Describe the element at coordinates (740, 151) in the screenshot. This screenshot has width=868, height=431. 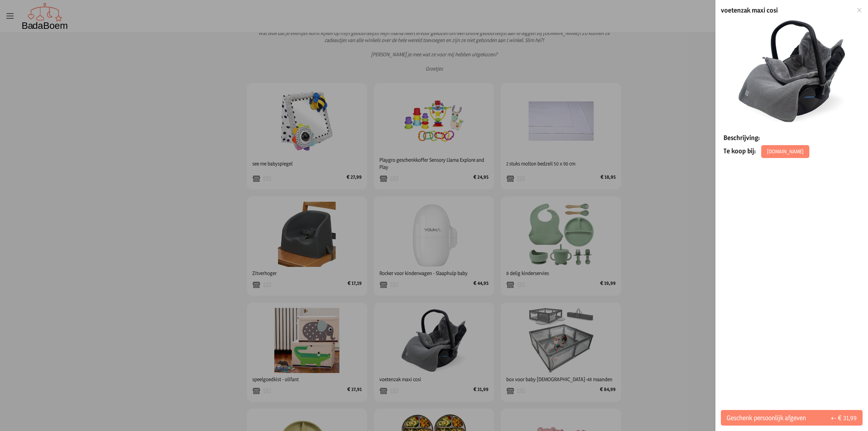
I see `span: Te koop bij:` at that location.